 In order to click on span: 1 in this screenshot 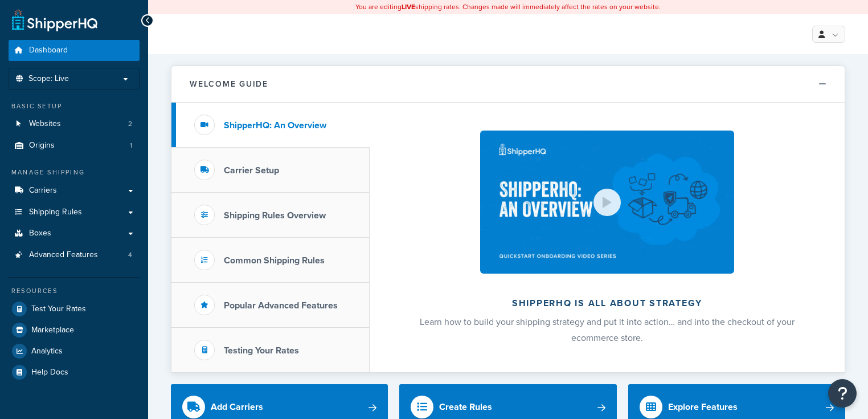, I will do `click(131, 145)`.